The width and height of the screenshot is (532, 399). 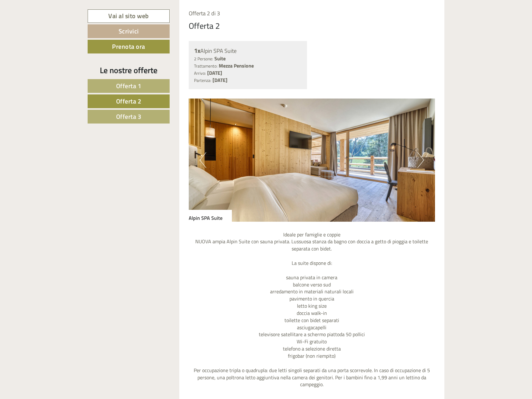 I want to click on small: Partenza:, so click(x=203, y=80).